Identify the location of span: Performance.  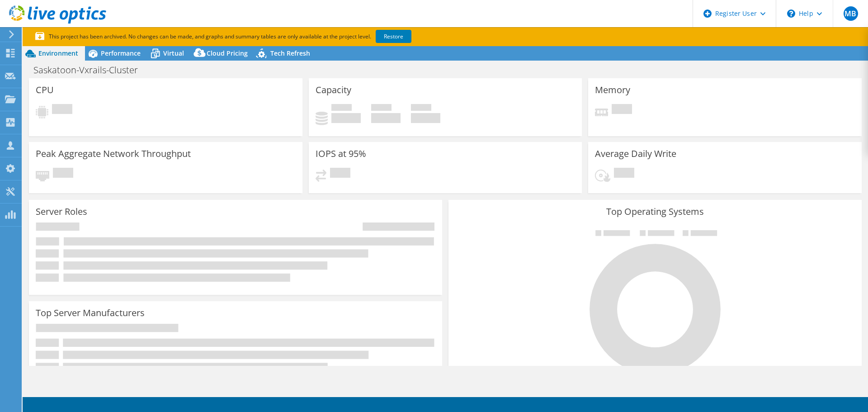
(121, 53).